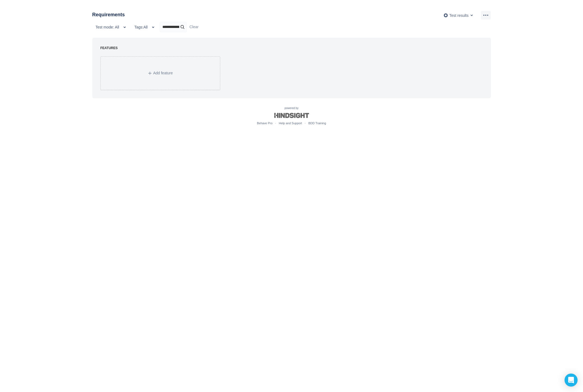 This screenshot has width=583, height=392. I want to click on button: Test results, so click(460, 15).